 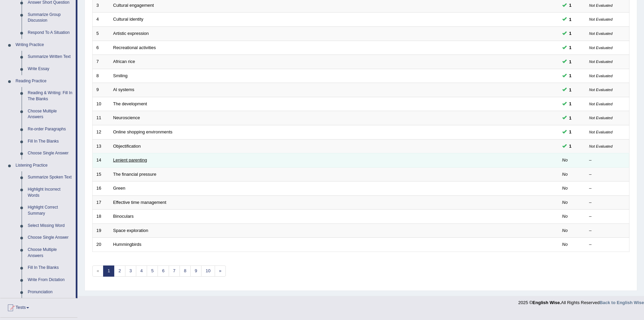 What do you see at coordinates (120, 188) in the screenshot?
I see `a: Green` at bounding box center [120, 188].